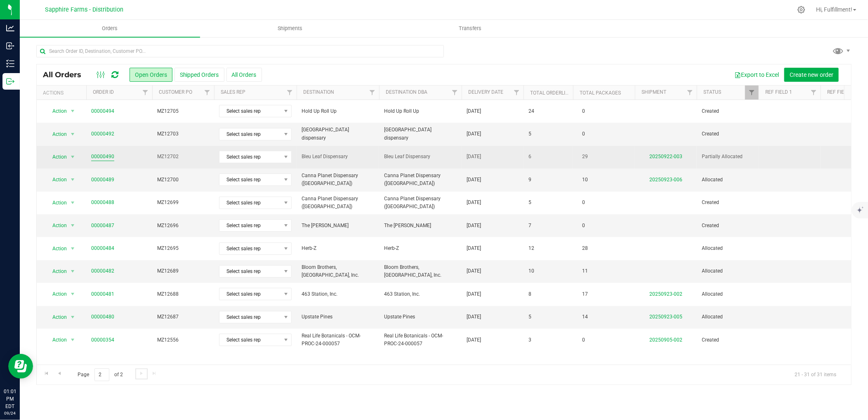 Image resolution: width=868 pixels, height=420 pixels. What do you see at coordinates (110, 29) in the screenshot?
I see `a: Orders` at bounding box center [110, 29].